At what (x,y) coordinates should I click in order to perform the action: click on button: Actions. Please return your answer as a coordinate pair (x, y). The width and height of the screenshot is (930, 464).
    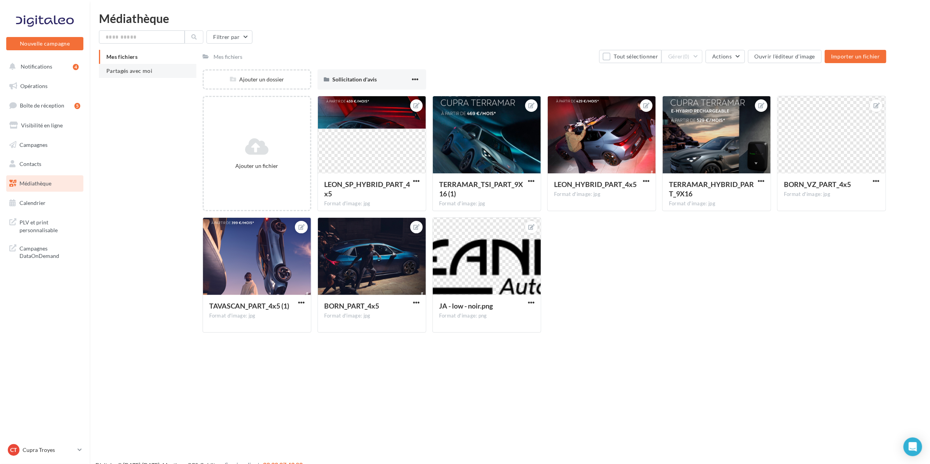
    Looking at the image, I should click on (725, 57).